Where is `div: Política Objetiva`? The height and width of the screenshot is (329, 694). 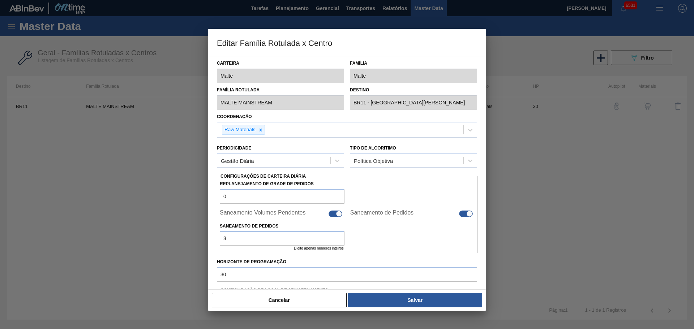 div: Política Objetiva is located at coordinates (373, 161).